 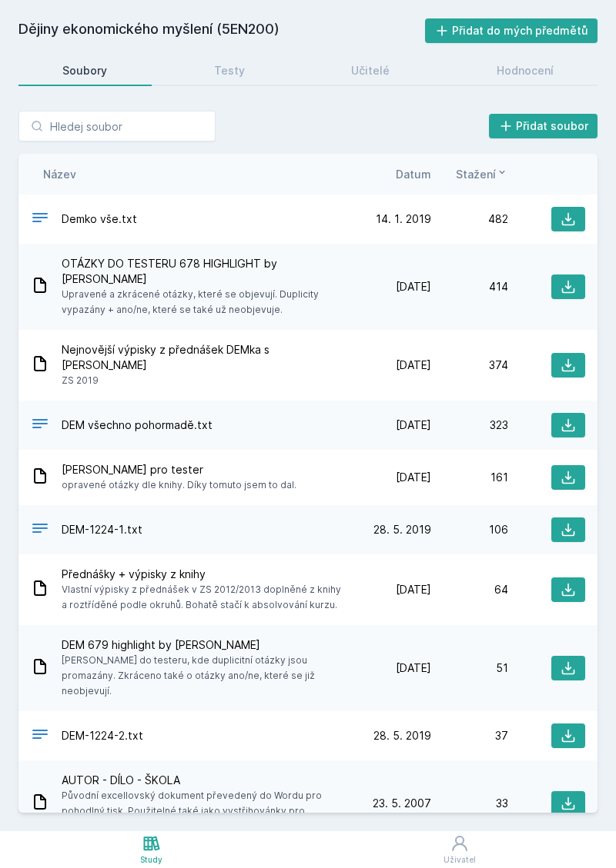 What do you see at coordinates (205, 380) in the screenshot?
I see `span: ZS 2019` at bounding box center [205, 380].